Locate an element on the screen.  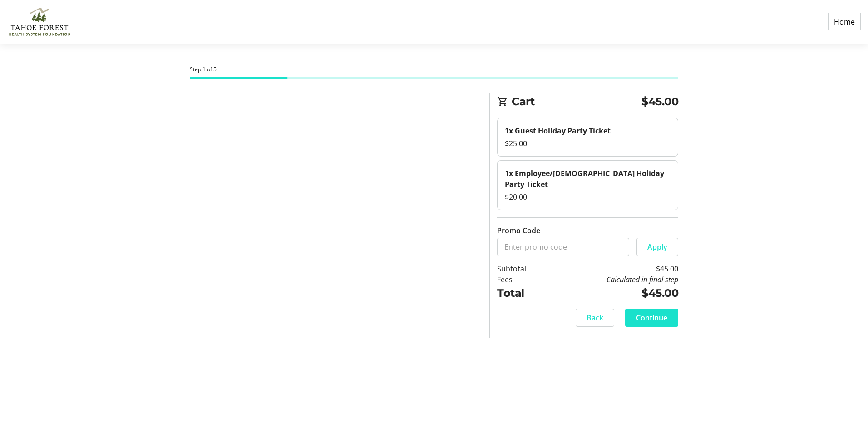
td: Subtotal is located at coordinates (523, 269).